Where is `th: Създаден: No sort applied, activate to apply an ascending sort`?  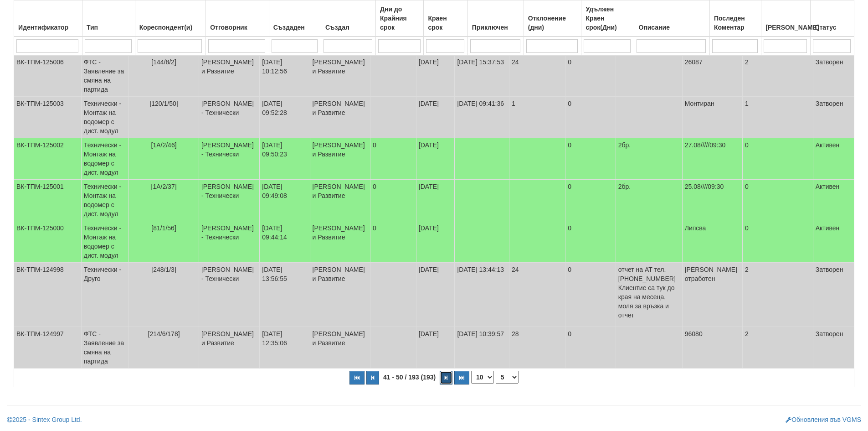 th: Създаден: No sort applied, activate to apply an ascending sort is located at coordinates (295, 19).